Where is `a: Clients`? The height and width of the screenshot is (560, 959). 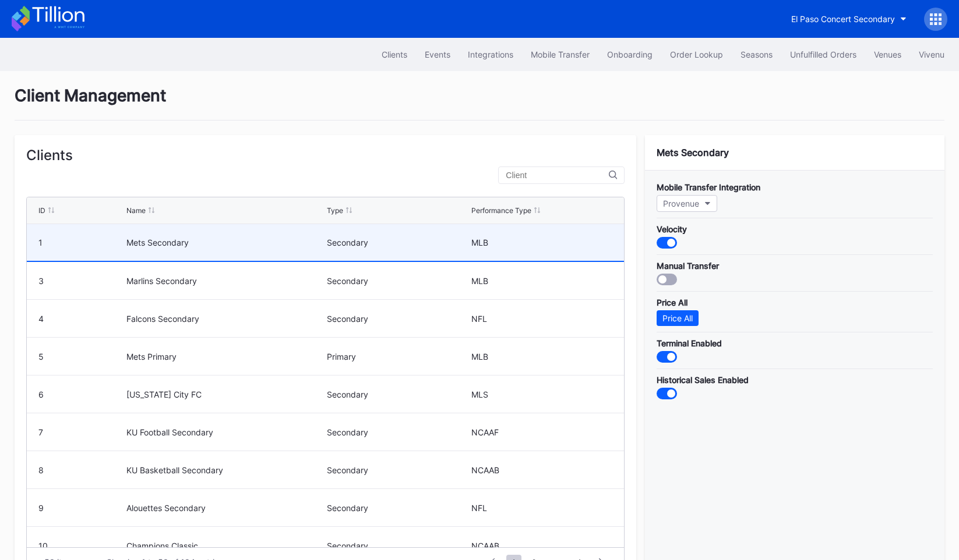 a: Clients is located at coordinates (395, 54).